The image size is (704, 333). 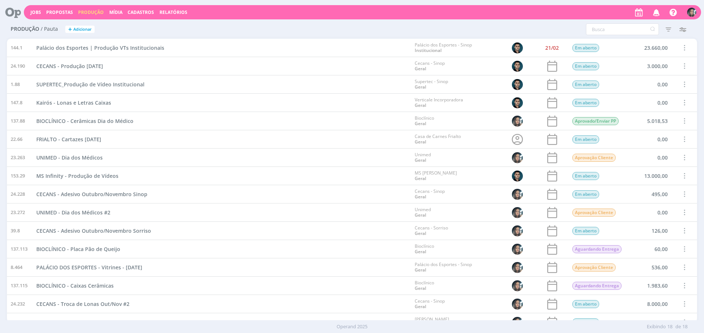 I want to click on button: +Adicionar, so click(x=80, y=29).